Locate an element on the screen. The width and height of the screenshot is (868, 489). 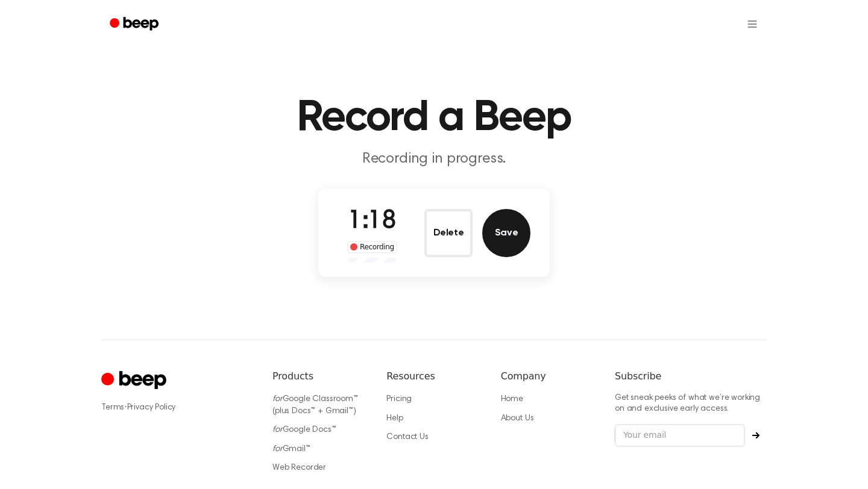
a: Cruip is located at coordinates (135, 381).